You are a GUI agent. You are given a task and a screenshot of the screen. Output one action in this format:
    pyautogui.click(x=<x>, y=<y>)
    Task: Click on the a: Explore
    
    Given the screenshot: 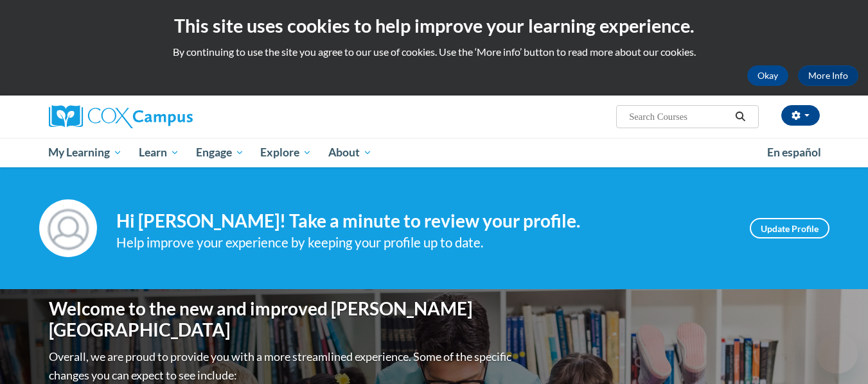 What is the action you would take?
    pyautogui.click(x=285, y=153)
    